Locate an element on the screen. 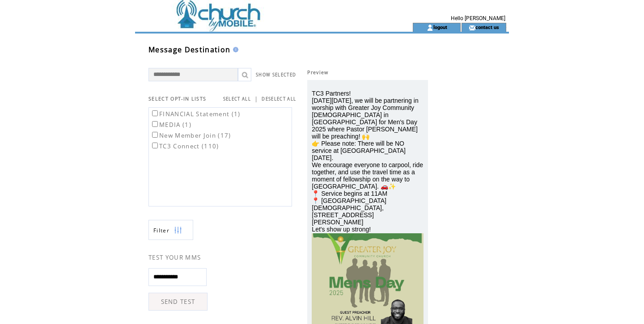 The width and height of the screenshot is (644, 324). label: TC3 Connect (110) is located at coordinates (185, 147).